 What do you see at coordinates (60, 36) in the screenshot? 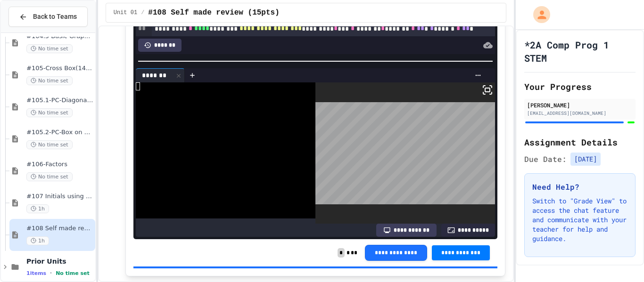
I see `span: #104.5-Basic Graphics Review` at bounding box center [60, 36].